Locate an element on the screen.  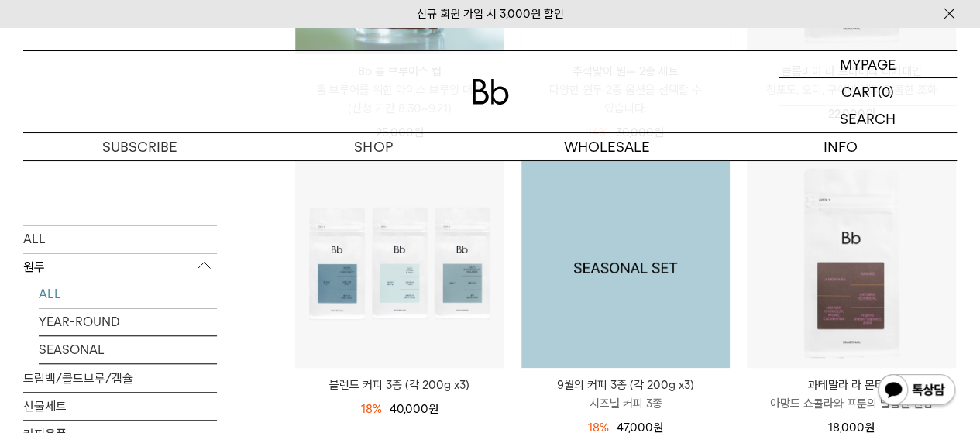
img: 카카오톡 채널 1:1 채팅 버튼 is located at coordinates (917, 391).